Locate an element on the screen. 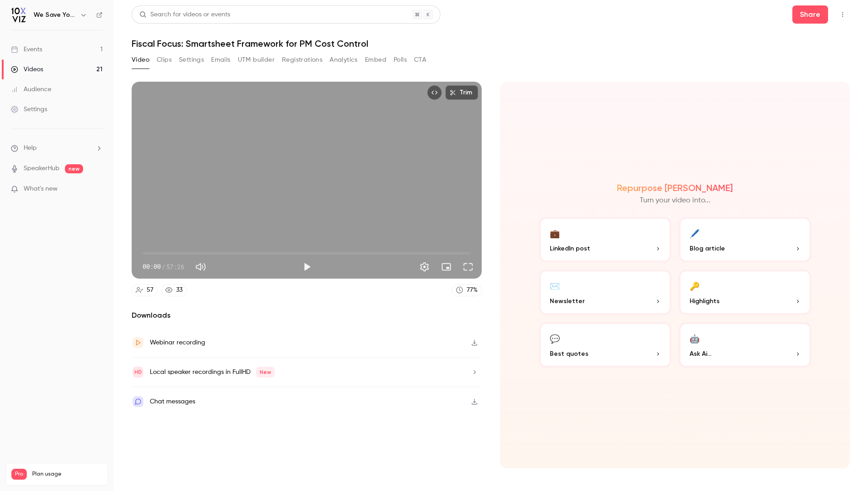  div: Chat messages is located at coordinates (172, 402).